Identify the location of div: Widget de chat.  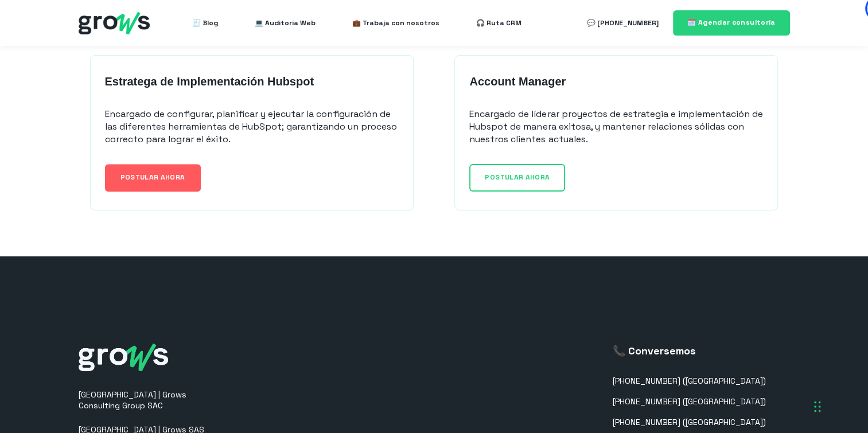
(765, 360).